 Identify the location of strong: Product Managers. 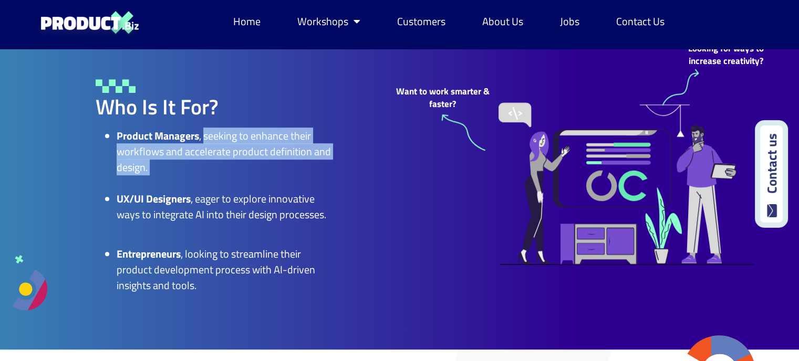
(158, 136).